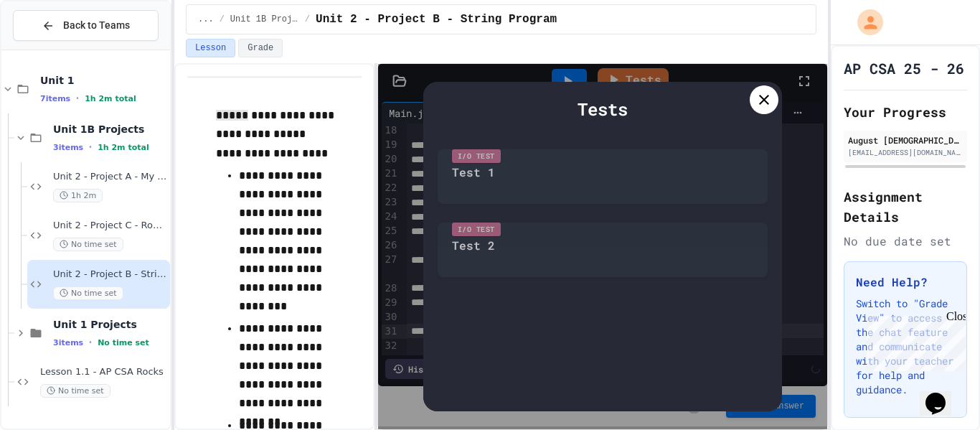 This screenshot has height=430, width=980. Describe the element at coordinates (211, 48) in the screenshot. I see `button: Lesson` at that location.